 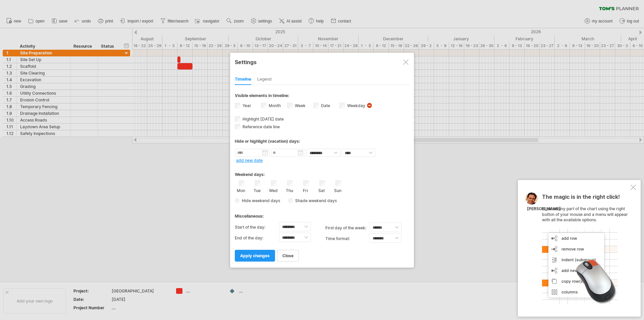 I want to click on label: Year, so click(x=246, y=105).